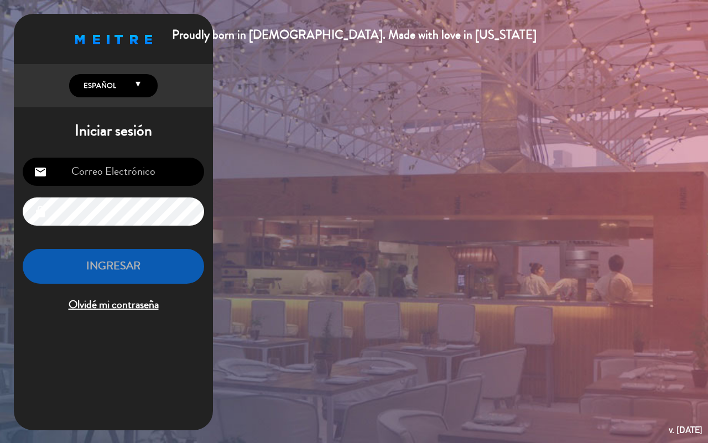  Describe the element at coordinates (99, 86) in the screenshot. I see `span: Español` at that location.